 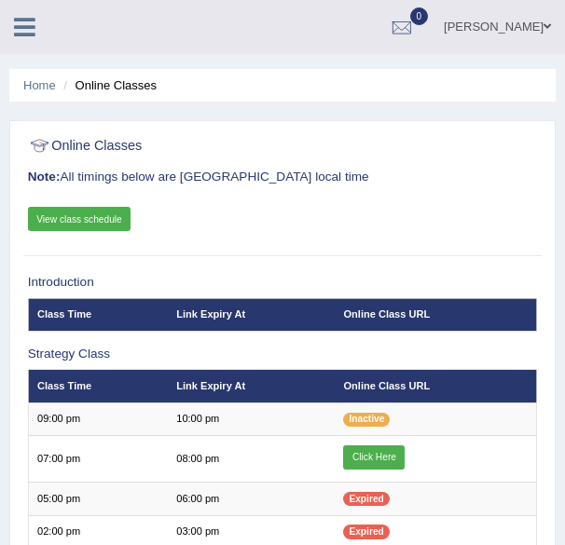 I want to click on td: 07:00 pm, so click(x=98, y=460).